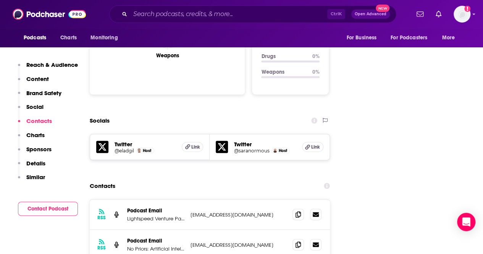  I want to click on p: Drugs, so click(283, 56).